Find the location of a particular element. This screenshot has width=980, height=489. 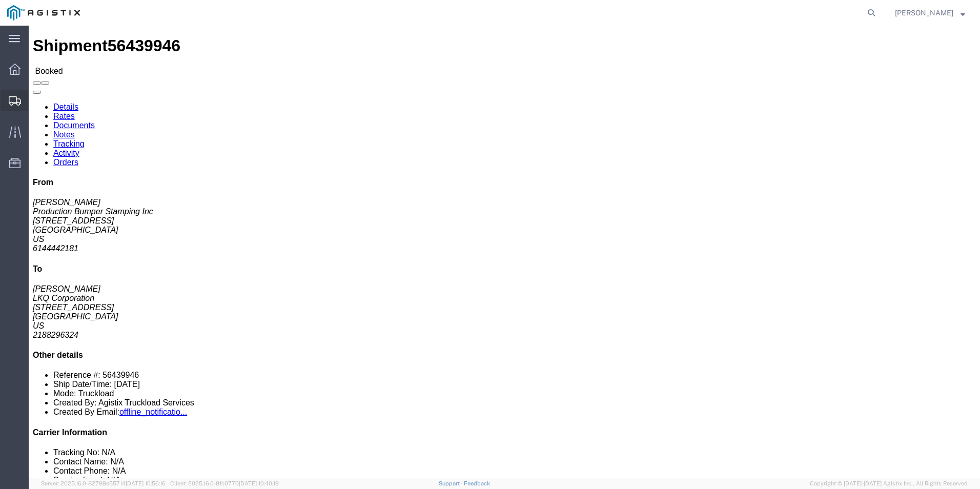

span: Server: 2025.16.0-82789e55714 is located at coordinates (103, 484).